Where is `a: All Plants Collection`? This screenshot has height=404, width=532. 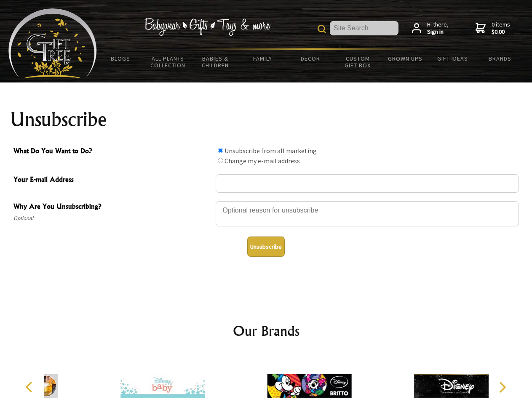 a: All Plants Collection is located at coordinates (168, 62).